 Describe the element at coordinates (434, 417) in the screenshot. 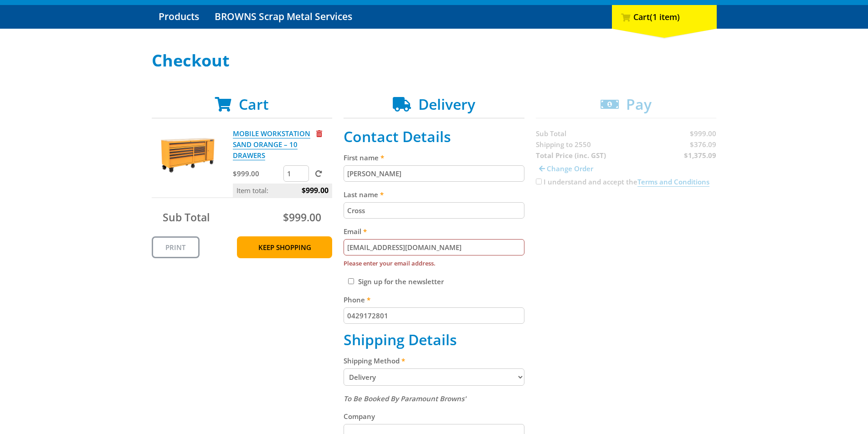

I see `label: Company` at that location.